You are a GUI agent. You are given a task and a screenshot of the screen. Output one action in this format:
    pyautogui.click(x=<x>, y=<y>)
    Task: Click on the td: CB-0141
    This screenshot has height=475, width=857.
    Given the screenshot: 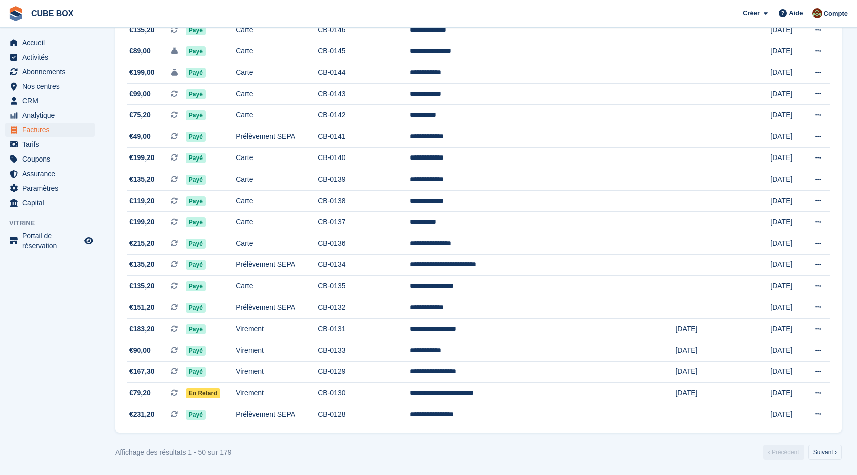 What is the action you would take?
    pyautogui.click(x=364, y=137)
    